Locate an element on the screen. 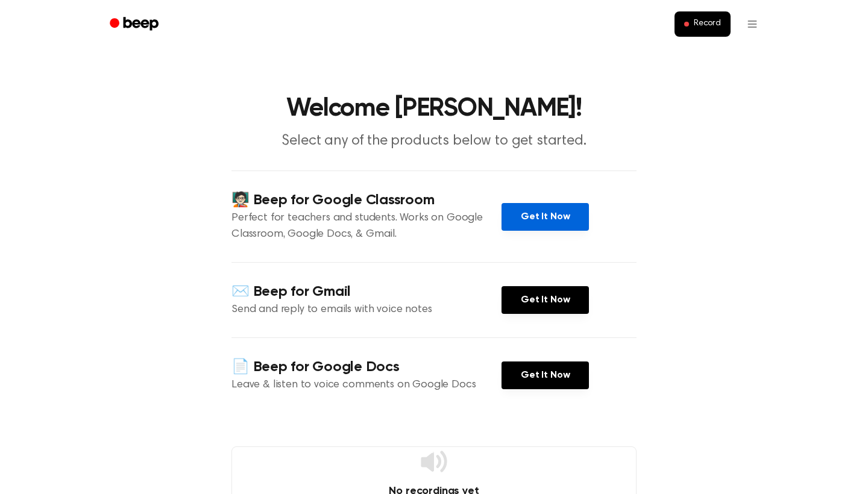 This screenshot has height=494, width=868. p: Perfect for teachers and students. Works on Google Classroom, Google Docs, & Gmail. is located at coordinates (366, 226).